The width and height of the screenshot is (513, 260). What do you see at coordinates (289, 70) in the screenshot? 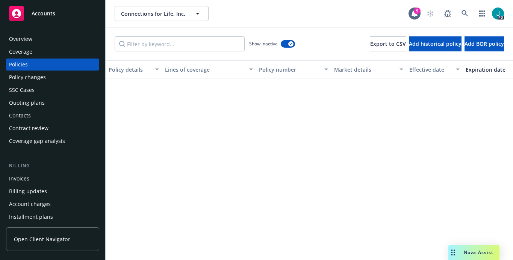
I see `div: Policy number` at bounding box center [289, 70].